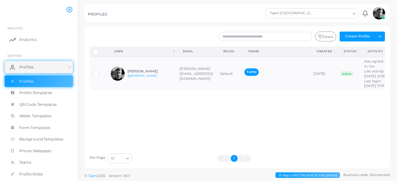 This screenshot has width=397, height=181. Describe the element at coordinates (38, 105) in the screenshot. I see `span: QR Code Templates` at that location.